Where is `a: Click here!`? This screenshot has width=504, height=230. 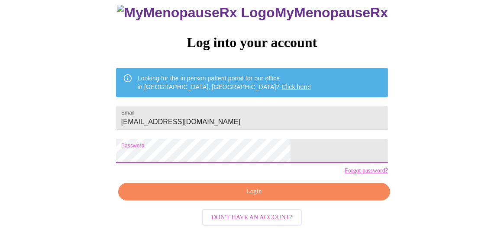
a: Click here! is located at coordinates (297, 87).